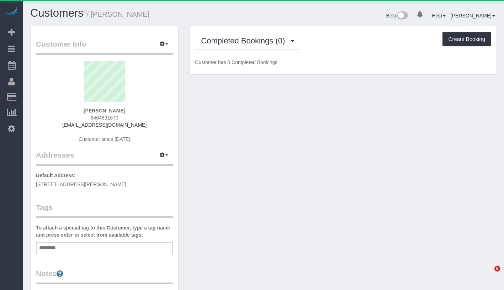 The height and width of the screenshot is (290, 504). I want to click on button: Completed Bookings (0), so click(248, 41).